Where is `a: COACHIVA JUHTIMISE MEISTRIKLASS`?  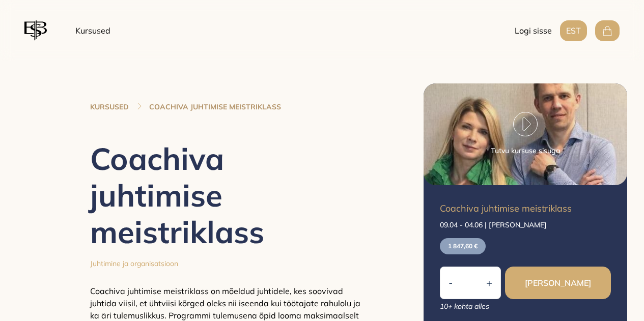 a: COACHIVA JUHTIMISE MEISTRIKLASS is located at coordinates (215, 107).